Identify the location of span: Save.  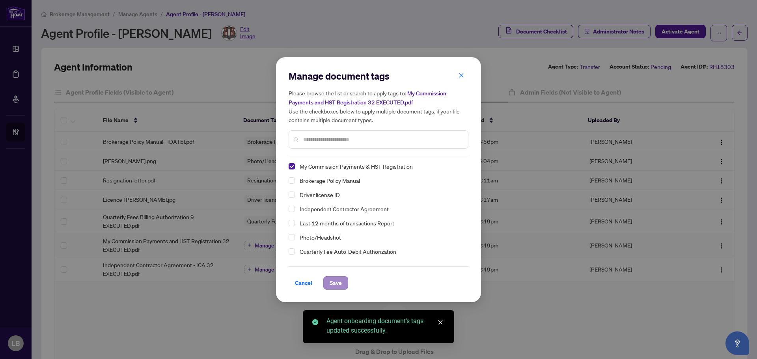
(336, 283).